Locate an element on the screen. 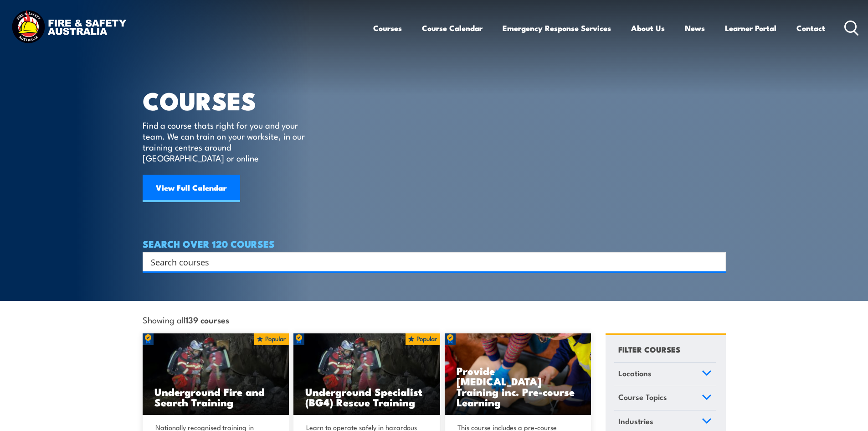 The width and height of the screenshot is (868, 431). a: About Us is located at coordinates (648, 28).